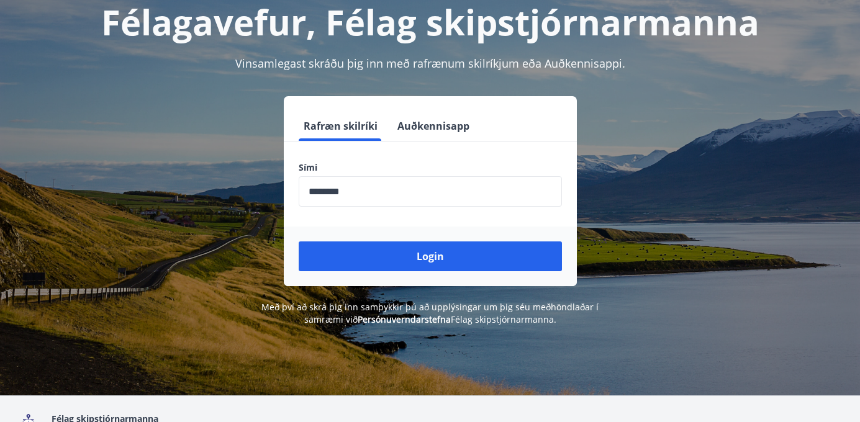 This screenshot has height=422, width=860. What do you see at coordinates (431, 257) in the screenshot?
I see `button: Login` at bounding box center [431, 257].